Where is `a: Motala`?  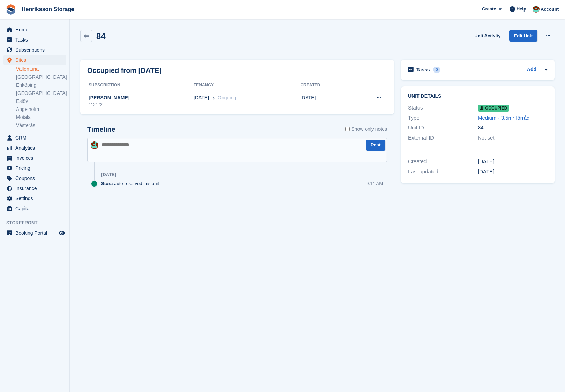 a: Motala is located at coordinates (41, 117).